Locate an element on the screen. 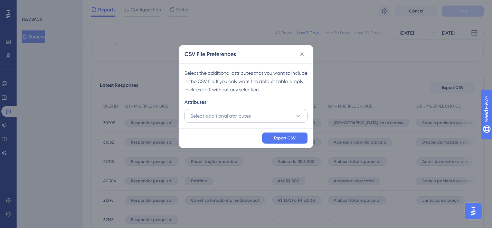 Image resolution: width=492 pixels, height=228 pixels. img: launcher-image-alternative-text is located at coordinates (10, 10).